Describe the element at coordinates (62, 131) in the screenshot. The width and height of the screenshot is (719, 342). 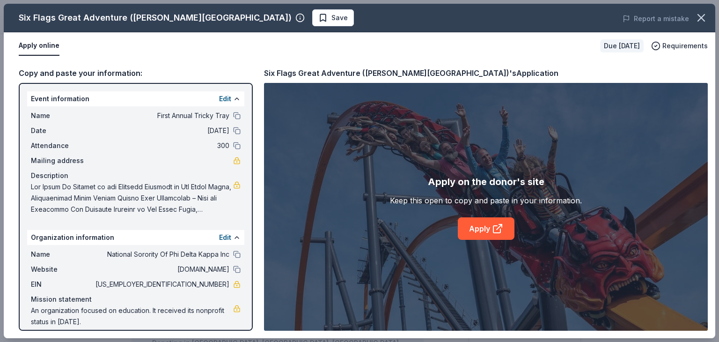
I see `span: Date` at that location.